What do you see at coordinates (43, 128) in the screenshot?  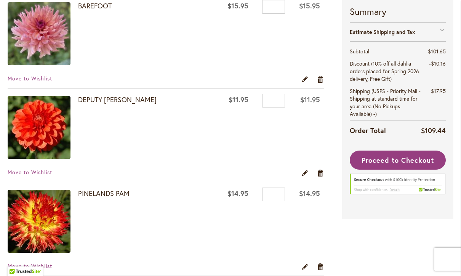 I see `a: DEPUTY BOB` at bounding box center [43, 128].